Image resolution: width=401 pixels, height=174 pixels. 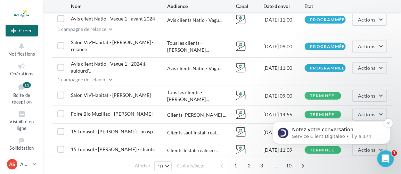 What do you see at coordinates (113, 149) in the screenshot?
I see `span: 15 Lunasol - Caroline BREUGNOT - clients` at bounding box center [113, 149].